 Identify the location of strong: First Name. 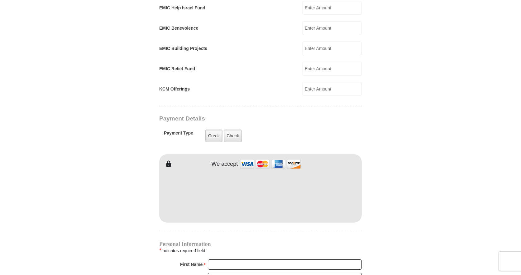
(191, 264).